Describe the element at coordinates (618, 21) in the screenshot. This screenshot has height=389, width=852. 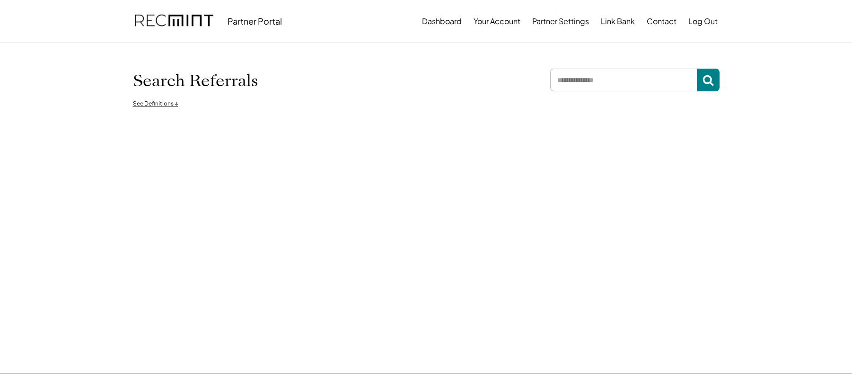
I see `button: Link Bank` at that location.